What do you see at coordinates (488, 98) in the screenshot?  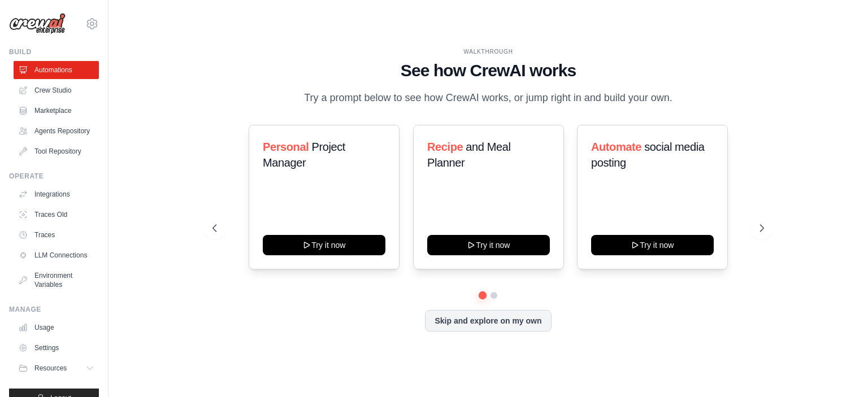 I see `p: Try a prompt below to see how CrewAI works, or jump right in and build your own.` at bounding box center [488, 98].